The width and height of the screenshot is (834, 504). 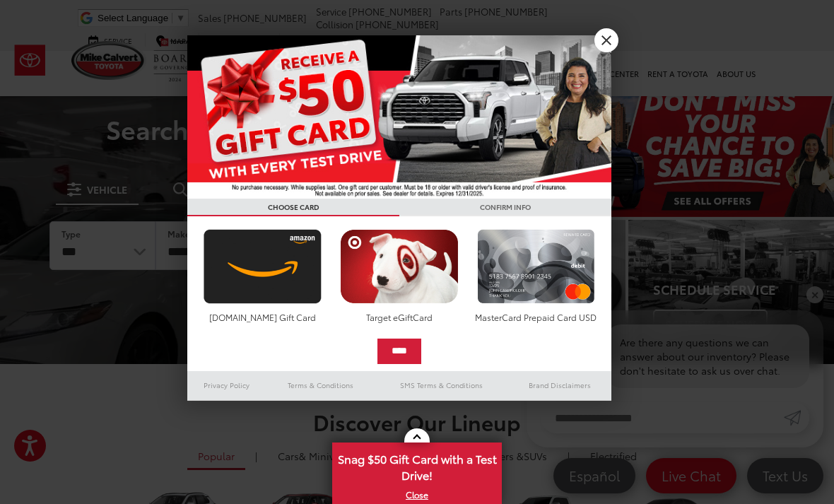 I want to click on img: mastercard.png, so click(x=536, y=267).